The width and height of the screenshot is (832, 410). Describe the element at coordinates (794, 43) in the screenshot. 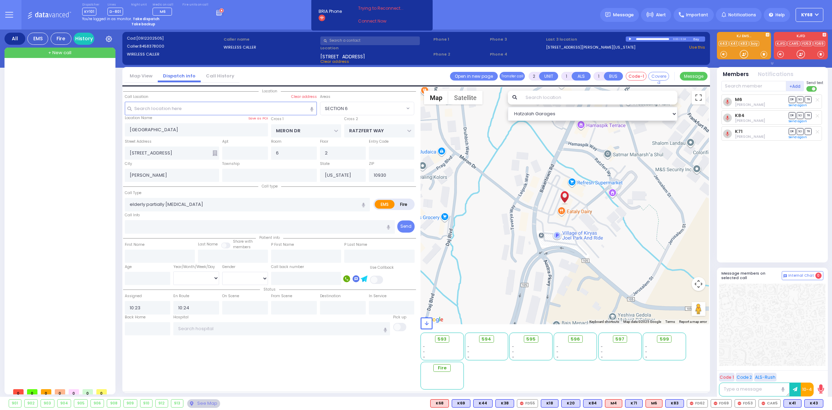

I see `a: CAR5` at that location.